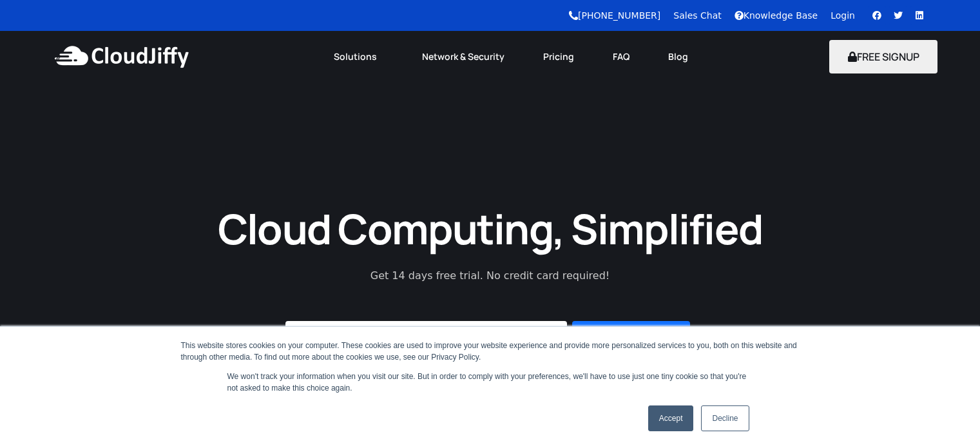 The height and width of the screenshot is (448, 980). I want to click on a: Decline, so click(725, 418).